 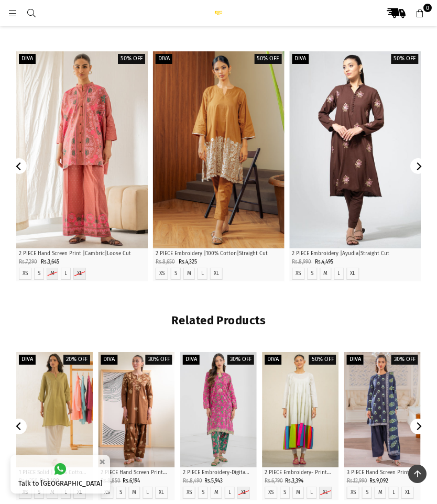 I want to click on span: Rs.7,290, so click(x=28, y=262).